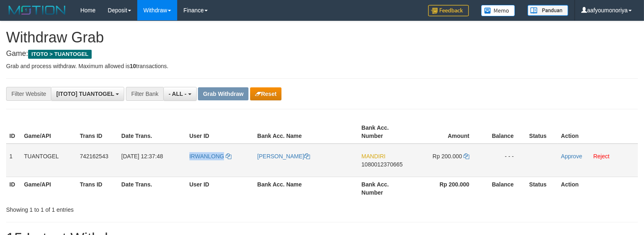 Image resolution: width=644 pixels, height=235 pixels. What do you see at coordinates (60, 54) in the screenshot?
I see `span: ITOTO > TUANTOGEL` at bounding box center [60, 54].